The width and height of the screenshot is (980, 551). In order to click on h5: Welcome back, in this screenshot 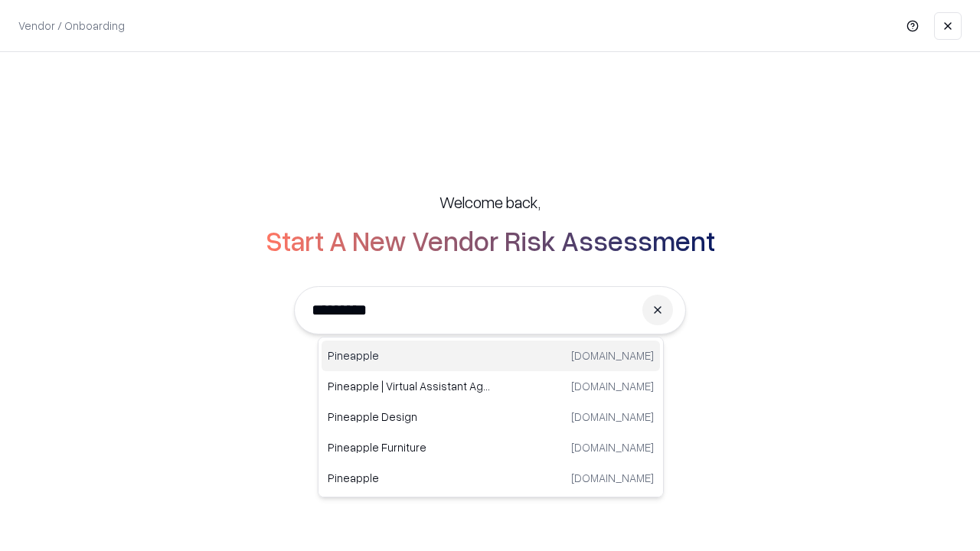, I will do `click(490, 202)`.